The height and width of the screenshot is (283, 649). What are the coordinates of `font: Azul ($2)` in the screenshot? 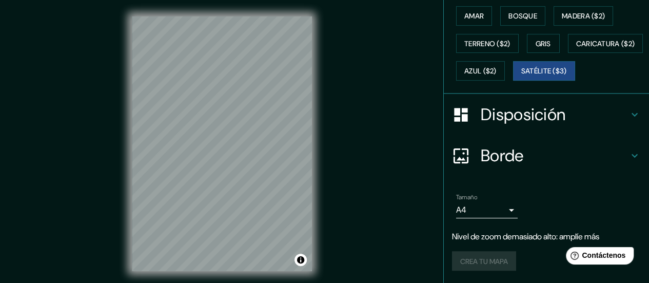 It's located at (480, 71).